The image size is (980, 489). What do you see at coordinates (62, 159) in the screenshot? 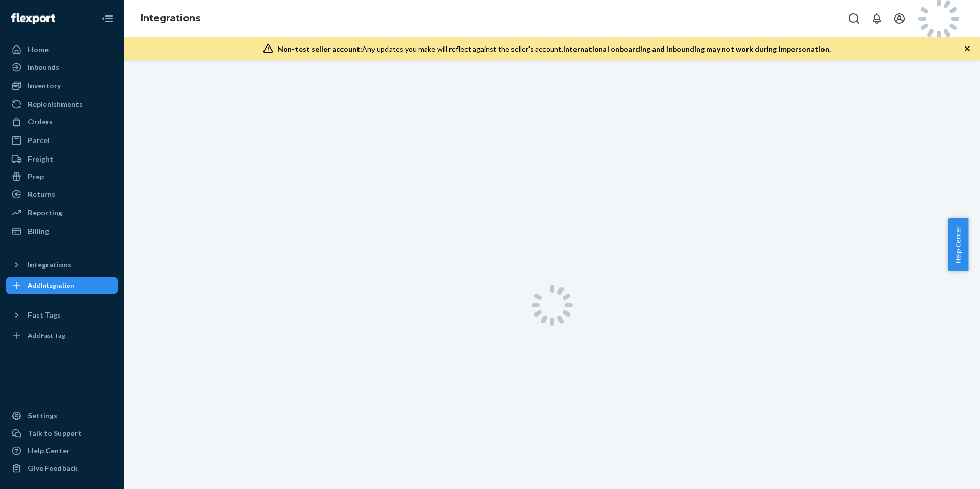
I see `a: Freight` at bounding box center [62, 159].